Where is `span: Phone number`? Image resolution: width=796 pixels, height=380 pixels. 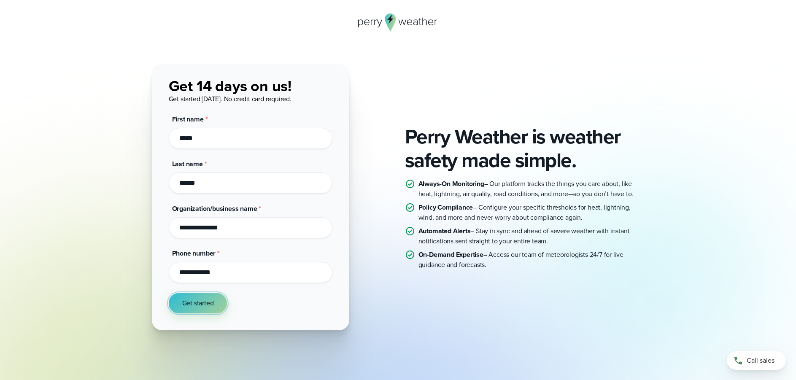 span: Phone number is located at coordinates (194, 253).